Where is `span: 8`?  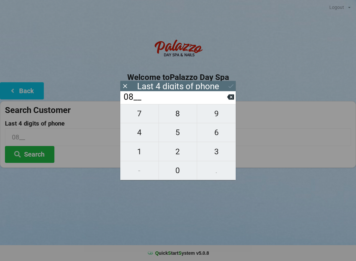 span: 8 is located at coordinates (178, 113).